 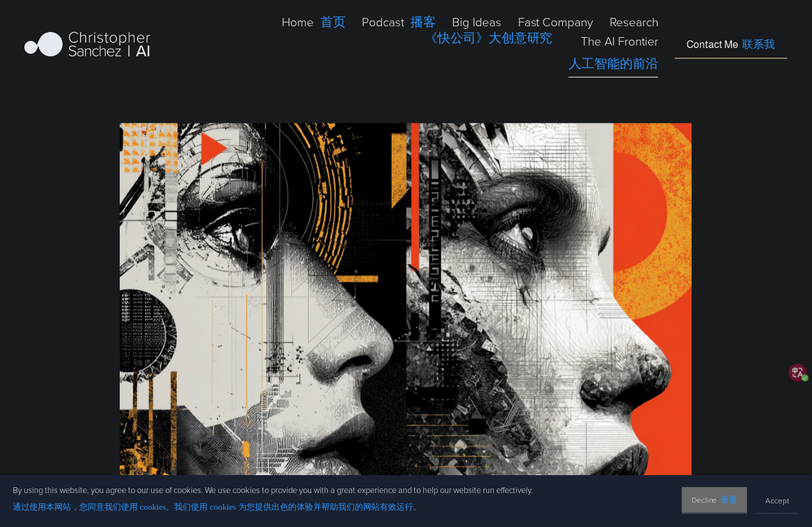 I want to click on font: 人工智能的前沿, so click(x=613, y=64).